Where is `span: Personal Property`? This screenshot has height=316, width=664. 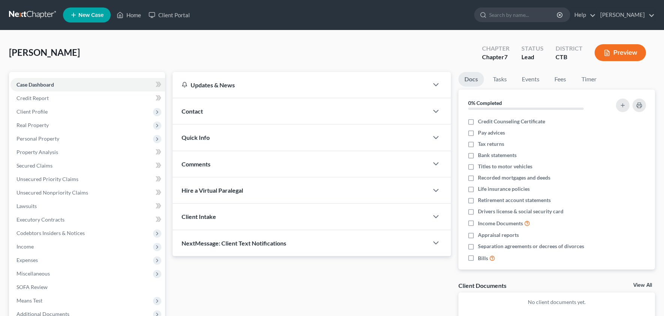 span: Personal Property is located at coordinates (38, 138).